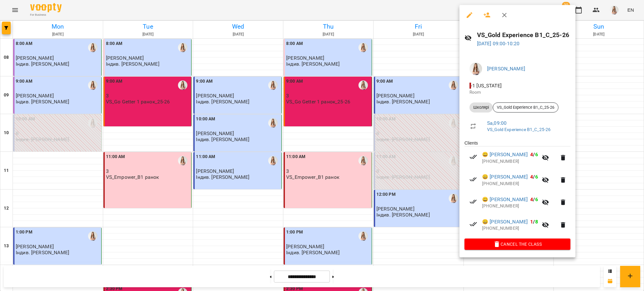 The width and height of the screenshot is (644, 291). What do you see at coordinates (518, 189) in the screenshot?
I see `ul: Clients` at bounding box center [518, 189].